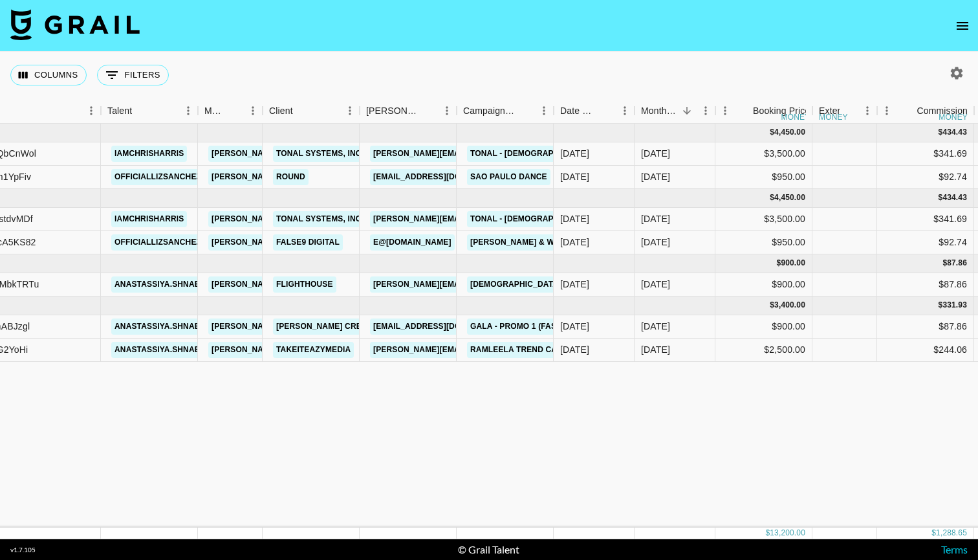 This screenshot has height=560, width=978. Describe the element at coordinates (926, 178) in the screenshot. I see `div: $92.74` at that location.